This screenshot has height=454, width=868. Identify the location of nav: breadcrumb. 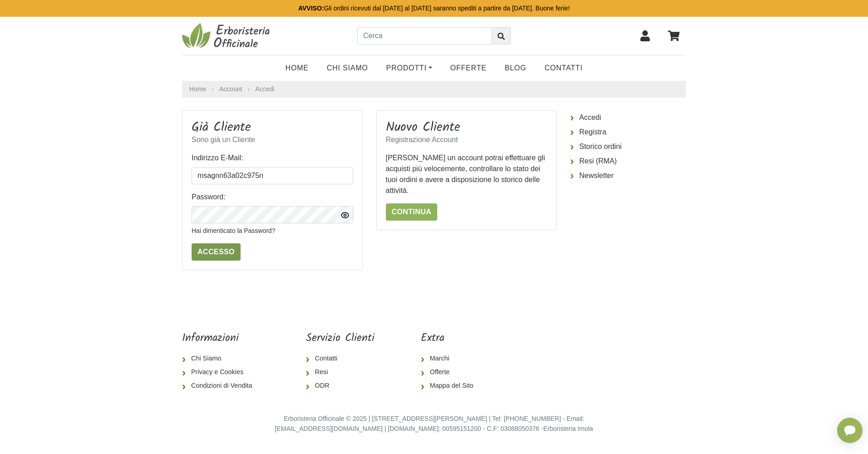
(434, 89).